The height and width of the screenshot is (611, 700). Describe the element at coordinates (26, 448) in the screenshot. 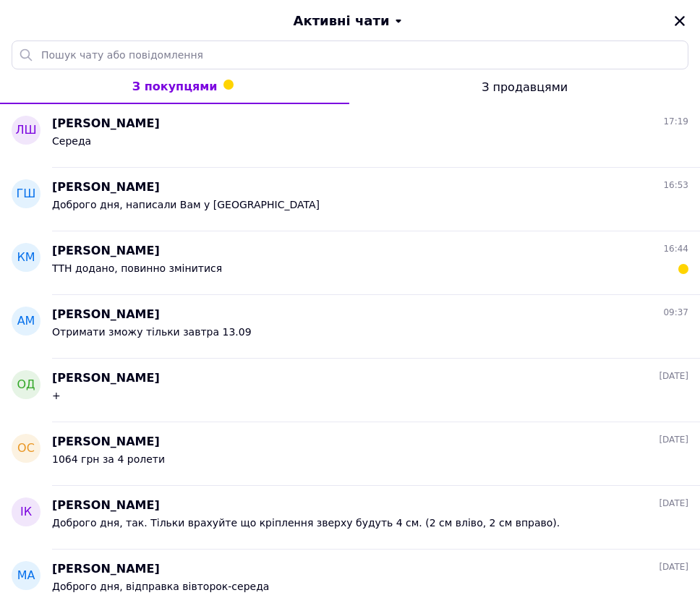

I see `span: ОС` at that location.